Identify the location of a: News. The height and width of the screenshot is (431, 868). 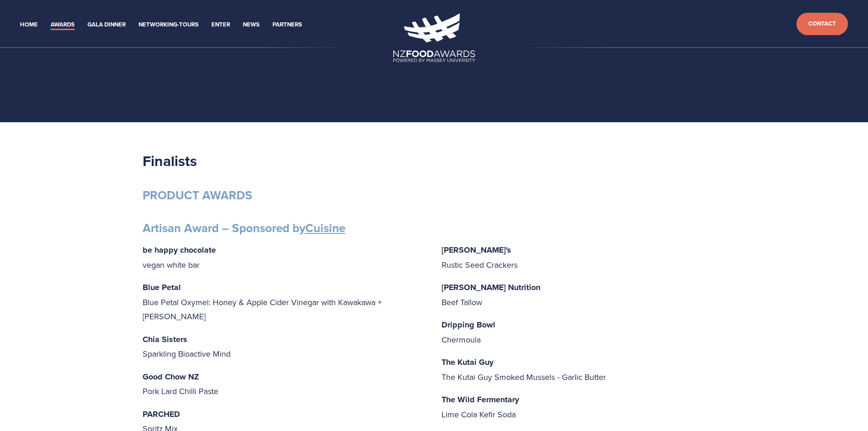
(251, 25).